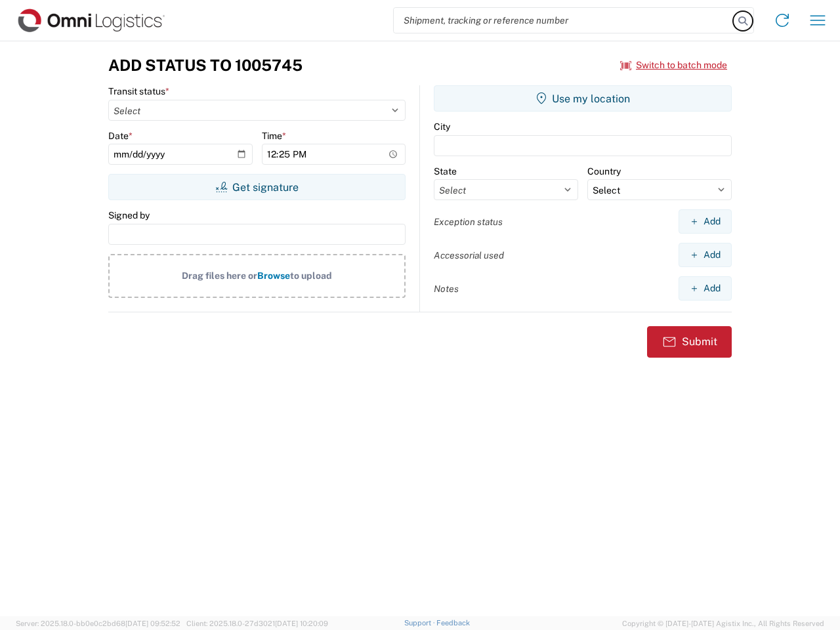  What do you see at coordinates (421, 622) in the screenshot?
I see `a: Support` at bounding box center [421, 622].